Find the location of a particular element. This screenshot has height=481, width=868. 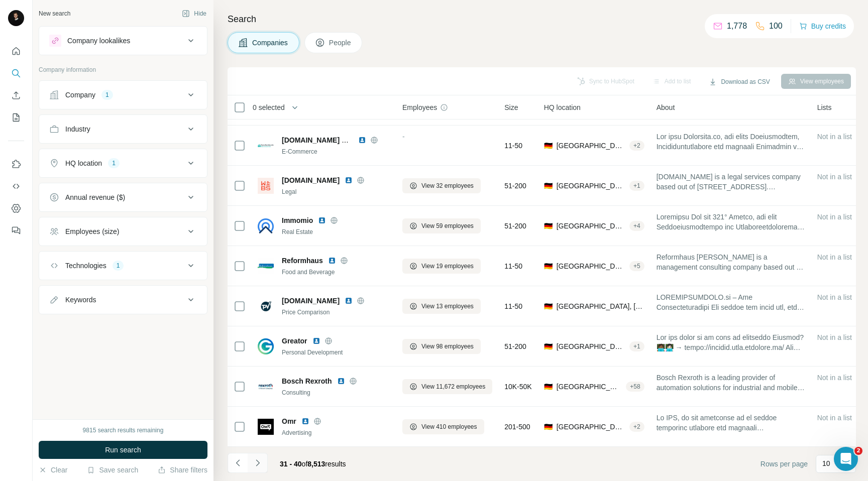

img: Logo of Immomio is located at coordinates (266, 226).